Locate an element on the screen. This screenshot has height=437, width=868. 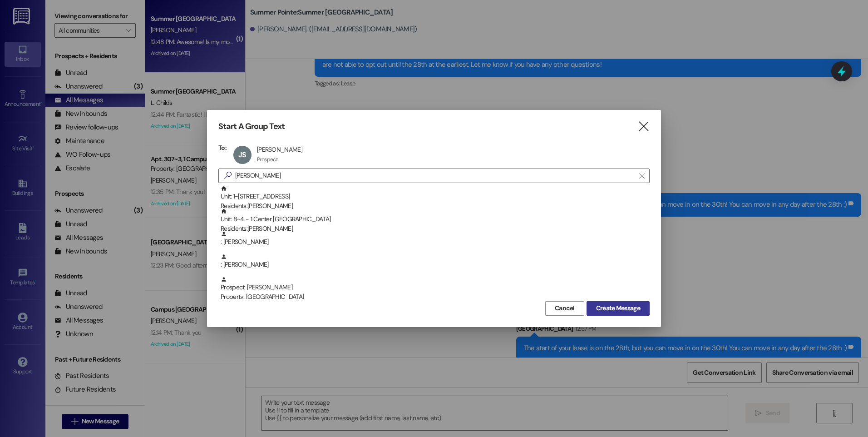
button: Cancel is located at coordinates (565, 309).